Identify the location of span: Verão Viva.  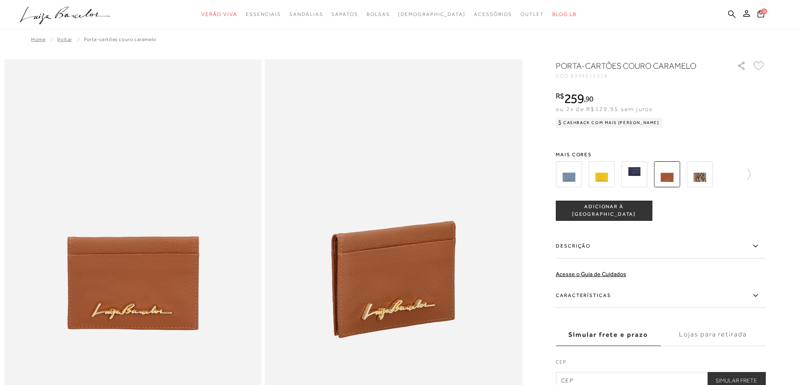
(219, 14).